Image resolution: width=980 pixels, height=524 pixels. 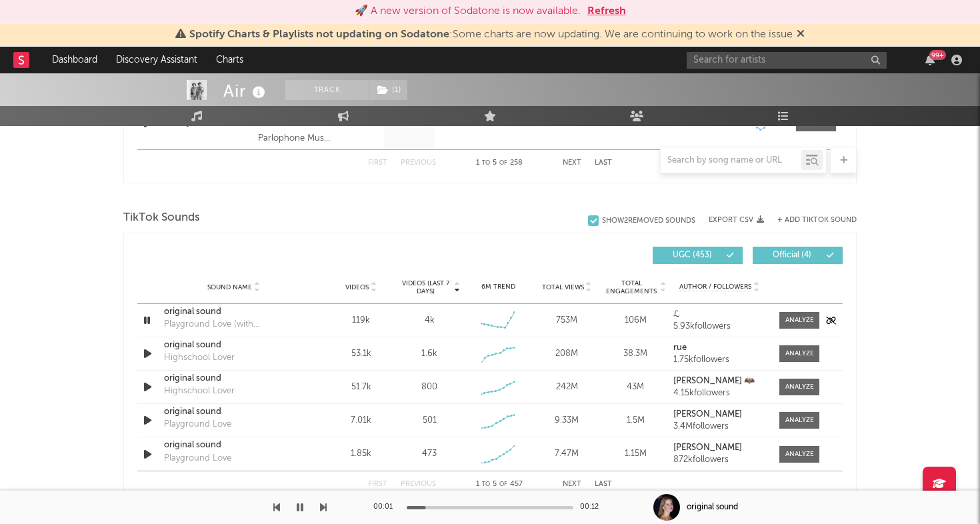 I want to click on div: 1.5M, so click(x=635, y=420).